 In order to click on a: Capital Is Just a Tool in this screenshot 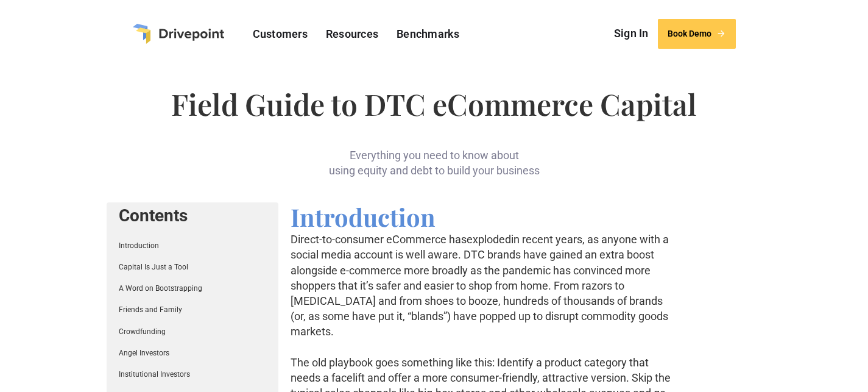, I will do `click(153, 267)`.